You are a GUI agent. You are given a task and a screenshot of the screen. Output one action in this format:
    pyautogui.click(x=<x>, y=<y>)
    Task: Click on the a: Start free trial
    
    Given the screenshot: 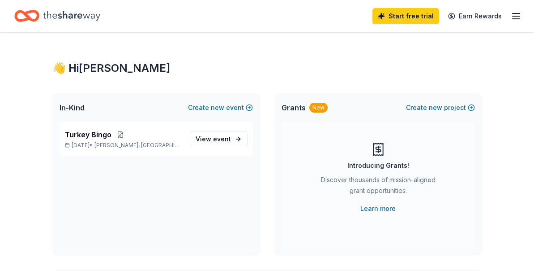 What is the action you would take?
    pyautogui.click(x=406, y=16)
    